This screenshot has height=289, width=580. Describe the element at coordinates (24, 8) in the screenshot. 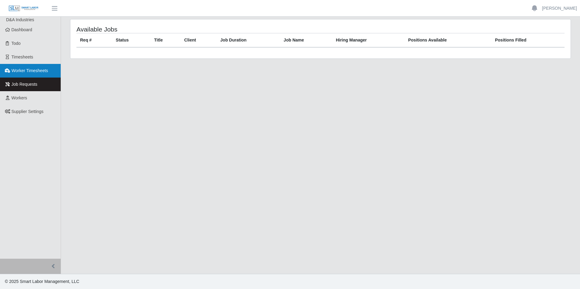

I see `img: SLM Logo` at that location.